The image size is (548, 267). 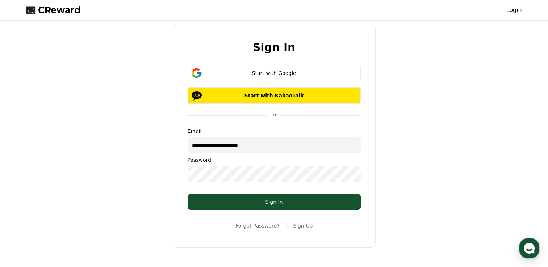 What do you see at coordinates (303, 226) in the screenshot?
I see `a: Sign Up` at bounding box center [303, 226].